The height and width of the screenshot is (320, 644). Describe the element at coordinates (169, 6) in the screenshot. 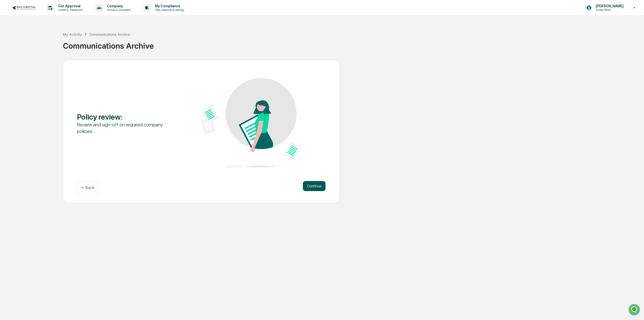

I see `p: My Compliance` at that location.